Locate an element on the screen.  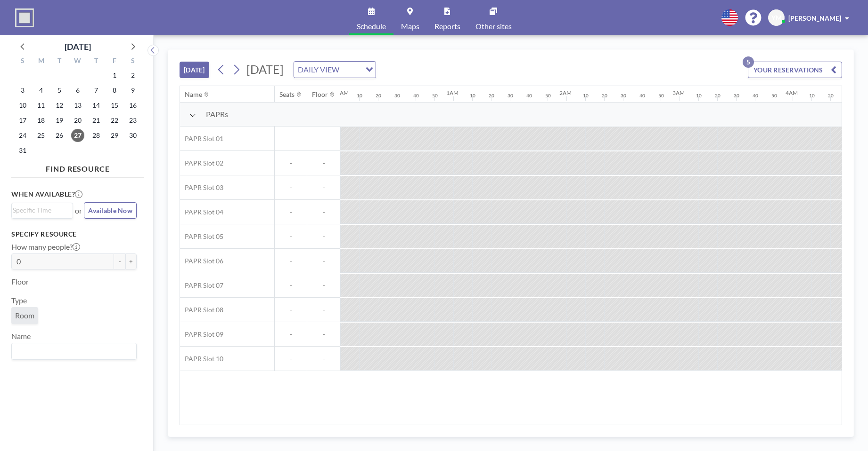
span: Schedule is located at coordinates (371, 26).